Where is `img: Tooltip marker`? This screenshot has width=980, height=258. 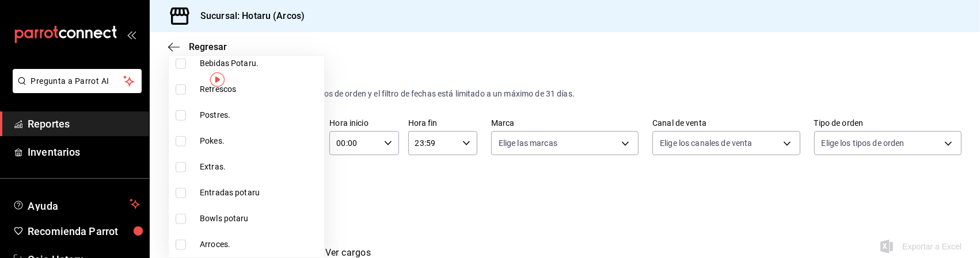
img: Tooltip marker is located at coordinates (217, 79).